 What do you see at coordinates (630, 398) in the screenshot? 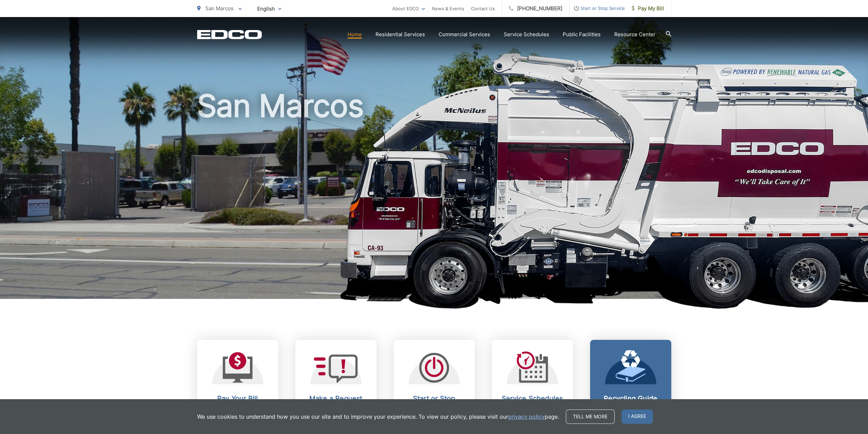
I see `h2: Recycling Guide` at bounding box center [630, 398].